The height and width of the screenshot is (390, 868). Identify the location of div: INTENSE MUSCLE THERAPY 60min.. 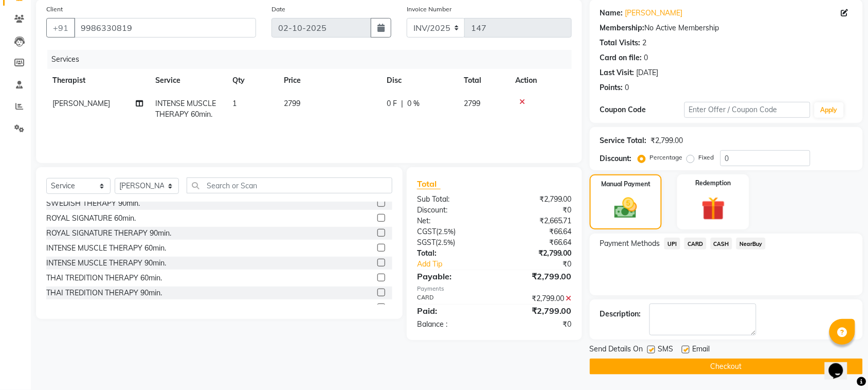
(106, 248).